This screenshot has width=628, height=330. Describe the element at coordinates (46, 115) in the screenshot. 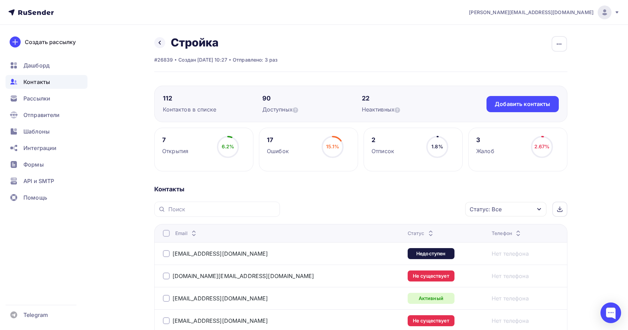

I see `a: Отправители` at that location.